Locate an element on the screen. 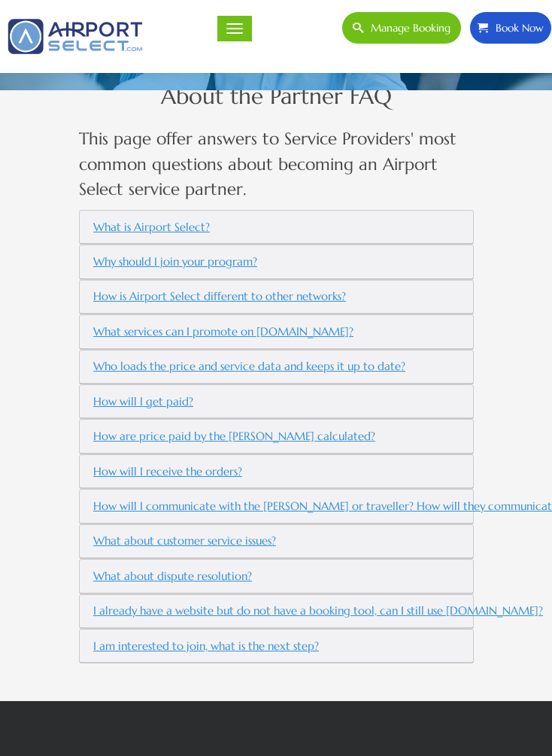 This screenshot has height=756, width=552. button: Why should I join your program? is located at coordinates (175, 261).